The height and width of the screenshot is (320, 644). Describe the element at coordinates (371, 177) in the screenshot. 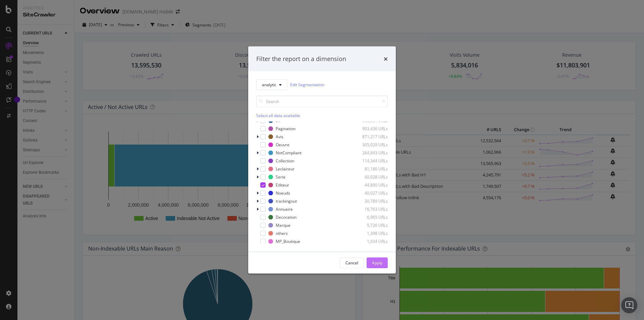

I see `div: 60,028 URLs` at that location.